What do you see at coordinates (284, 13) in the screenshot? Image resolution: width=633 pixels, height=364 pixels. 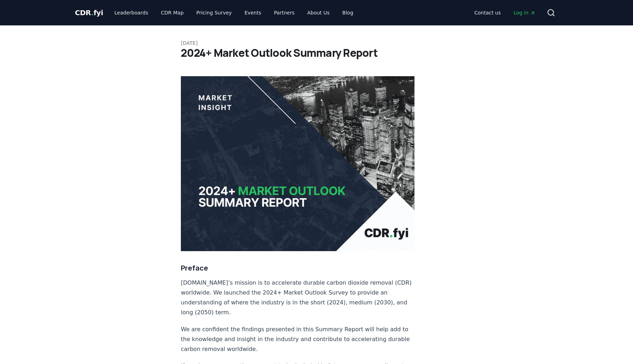 I see `a: Partners` at bounding box center [284, 13].